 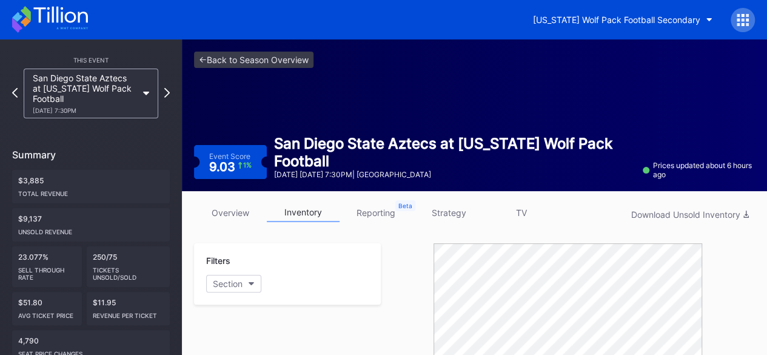 What do you see at coordinates (230, 156) in the screenshot?
I see `div: Event Score` at bounding box center [230, 156].